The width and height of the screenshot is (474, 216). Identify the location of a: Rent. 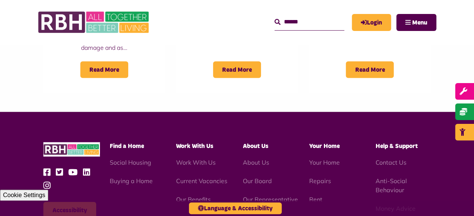
(316, 199).